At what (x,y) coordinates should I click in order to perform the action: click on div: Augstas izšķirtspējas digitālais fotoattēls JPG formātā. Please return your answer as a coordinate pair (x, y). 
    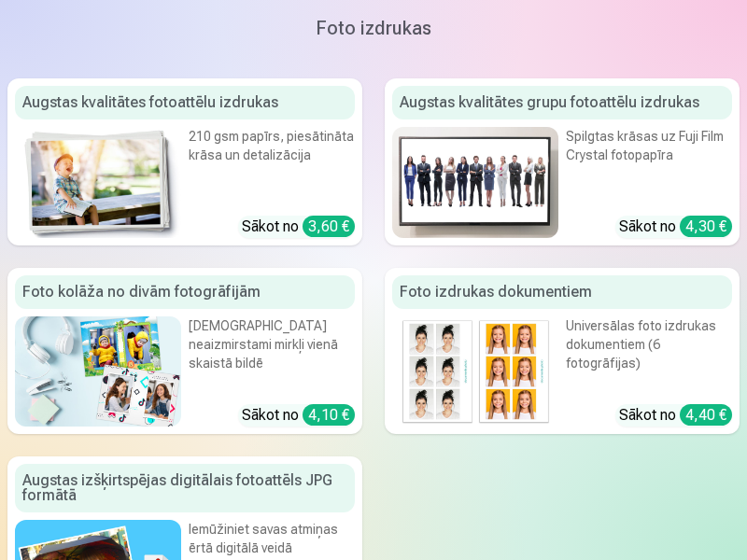
    Looking at the image, I should click on (185, 488).